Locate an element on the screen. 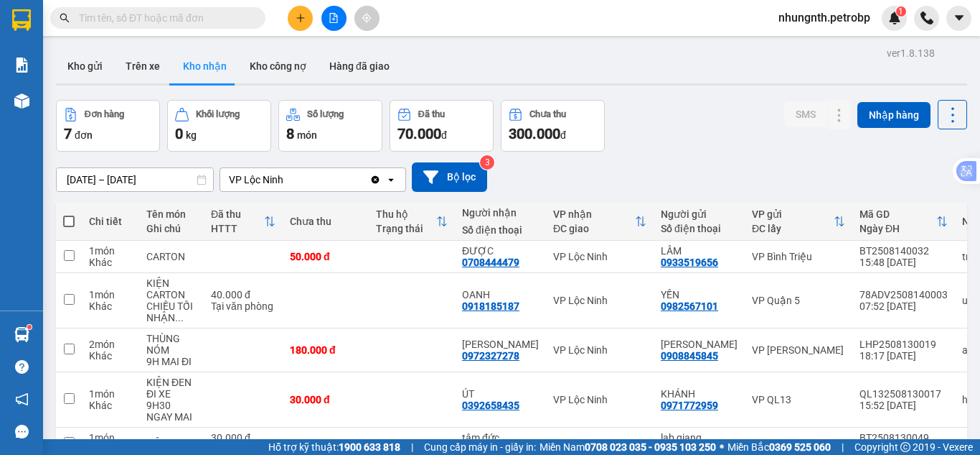  span: Miền Bắc is located at coordinates (779, 446).